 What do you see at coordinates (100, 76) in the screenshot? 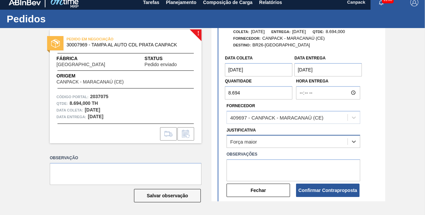
I see `span: Origem` at bounding box center [100, 76].